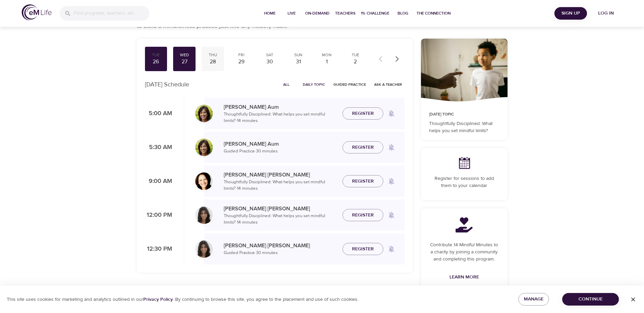 The image size is (644, 313). Describe the element at coordinates (591, 300) in the screenshot. I see `span: Continue` at that location.